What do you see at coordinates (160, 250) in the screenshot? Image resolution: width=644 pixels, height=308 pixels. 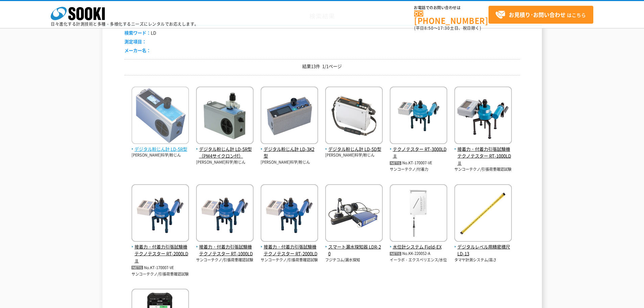 I see `a: 接着力・付着力引張試験機 テクノテスター RT-2000LDⅡ` at bounding box center [160, 250].